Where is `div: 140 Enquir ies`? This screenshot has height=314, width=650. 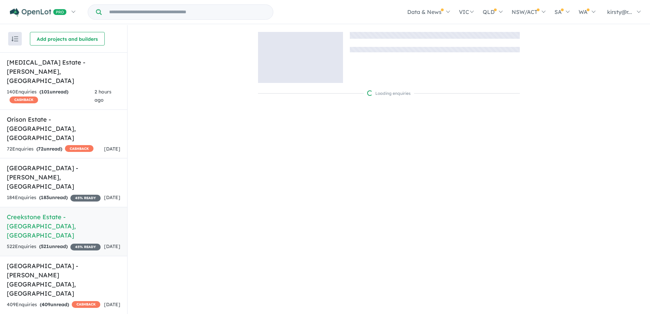 div: 140 Enquir ies is located at coordinates (51, 96).